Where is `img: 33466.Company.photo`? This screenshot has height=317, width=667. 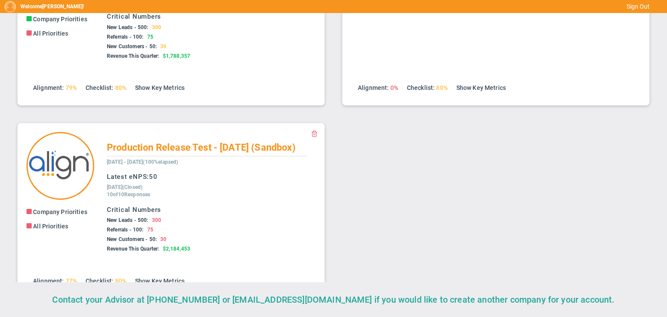 img: 33466.Company.photo is located at coordinates (60, 166).